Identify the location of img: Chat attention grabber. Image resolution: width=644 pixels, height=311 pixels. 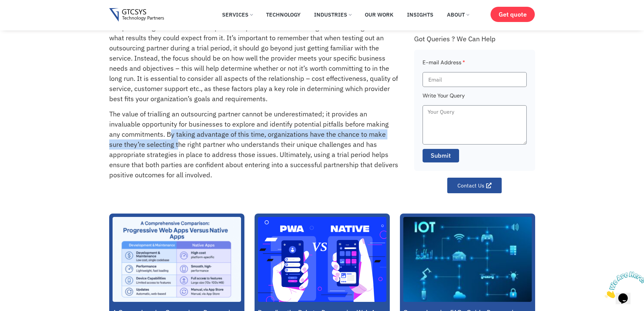
(24, 16).